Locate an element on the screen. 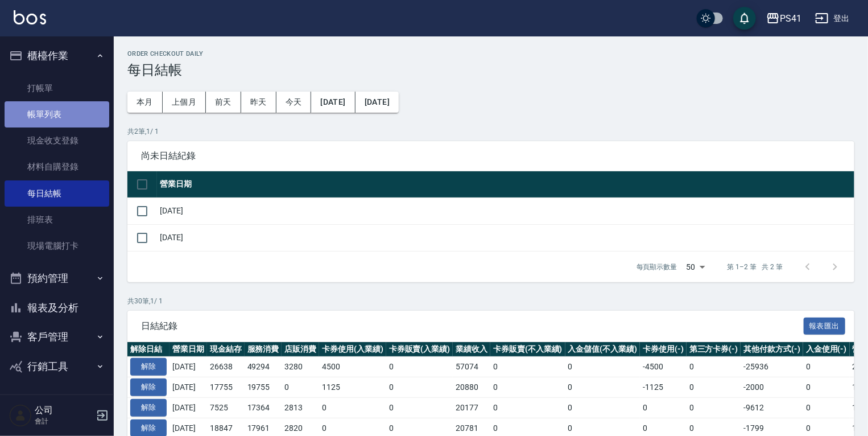 The image size is (868, 436). button: 預約管理 is located at coordinates (57, 279).